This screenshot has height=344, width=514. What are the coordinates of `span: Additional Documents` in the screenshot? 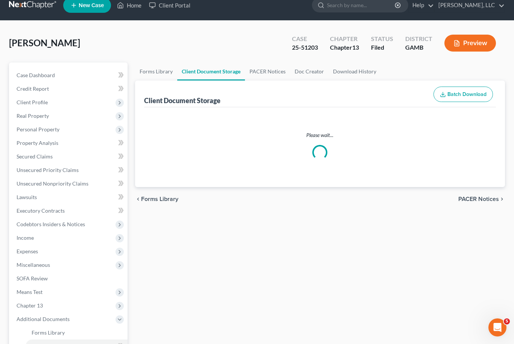 It's located at (43, 319).